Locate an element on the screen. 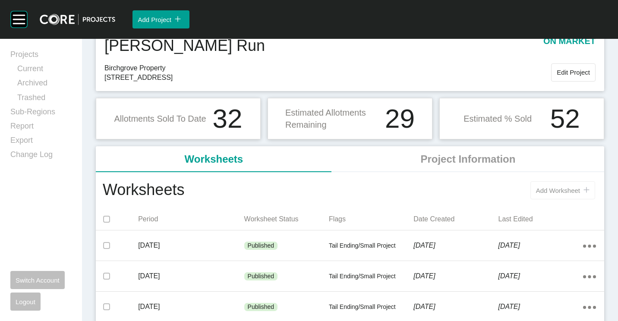 This screenshot has height=321, width=618. a: Trashed is located at coordinates (44, 99).